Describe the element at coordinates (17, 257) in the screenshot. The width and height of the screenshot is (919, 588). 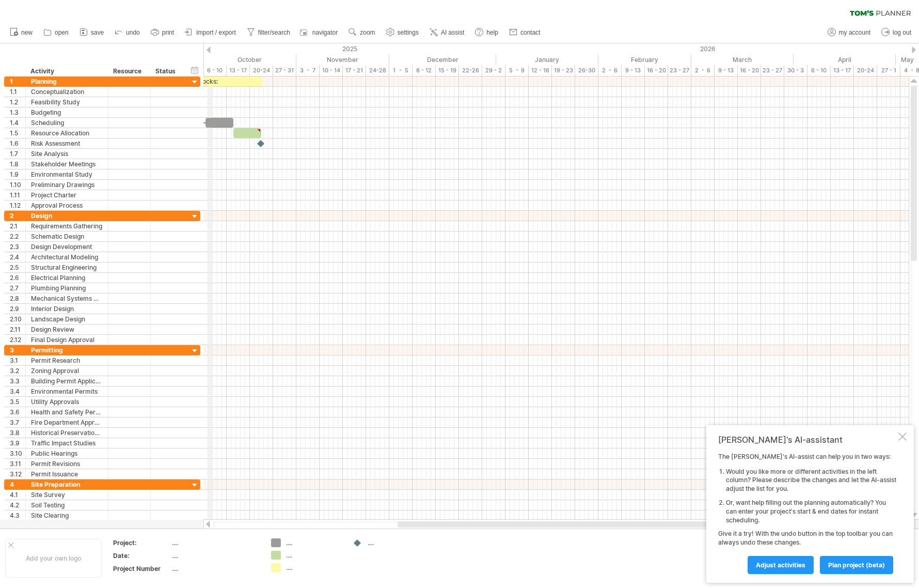
I see `div: 2.4` at that location.